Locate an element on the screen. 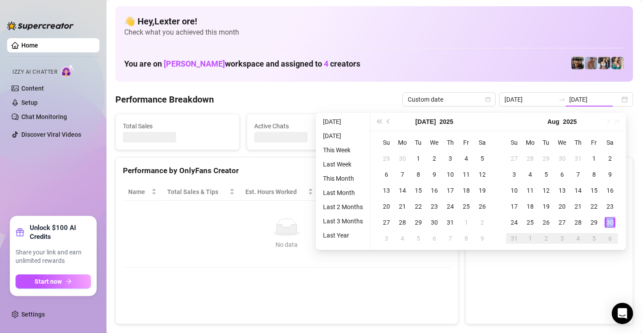  img: Katy is located at coordinates (605, 63).